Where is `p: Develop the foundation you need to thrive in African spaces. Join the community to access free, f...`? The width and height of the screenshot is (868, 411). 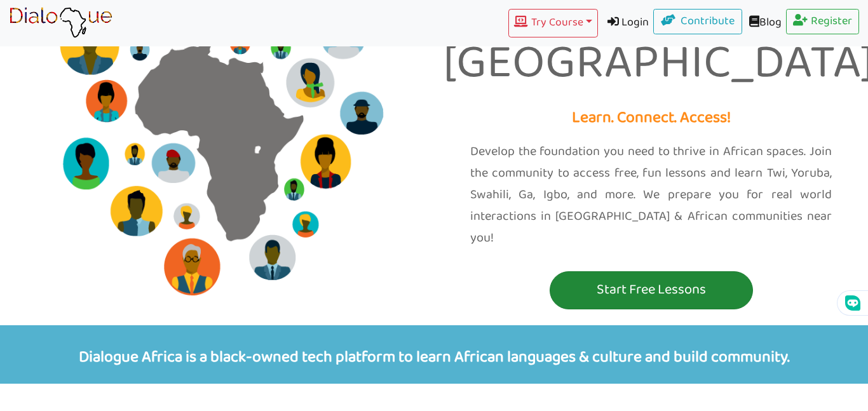 p: Develop the foundation you need to thrive in African spaces. Join the community to access free, f... is located at coordinates (651, 195).